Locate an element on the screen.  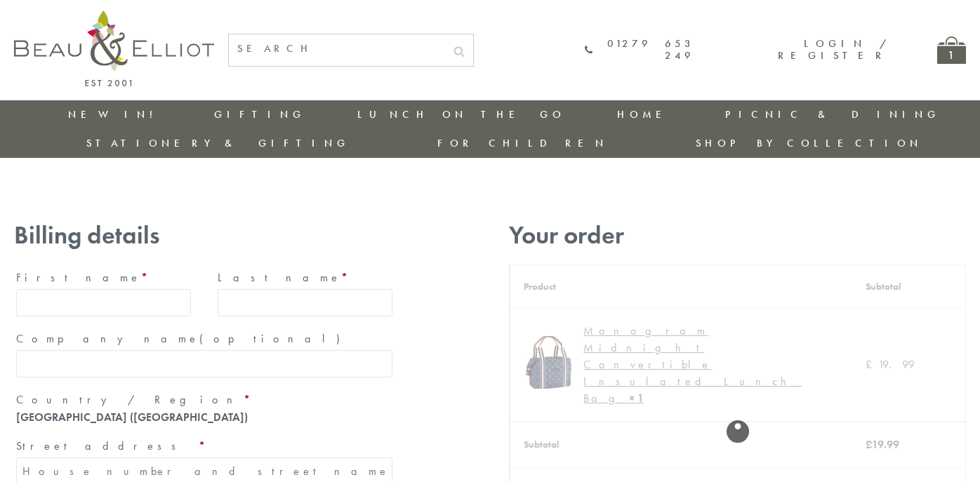
label: Last name is located at coordinates (304, 278).